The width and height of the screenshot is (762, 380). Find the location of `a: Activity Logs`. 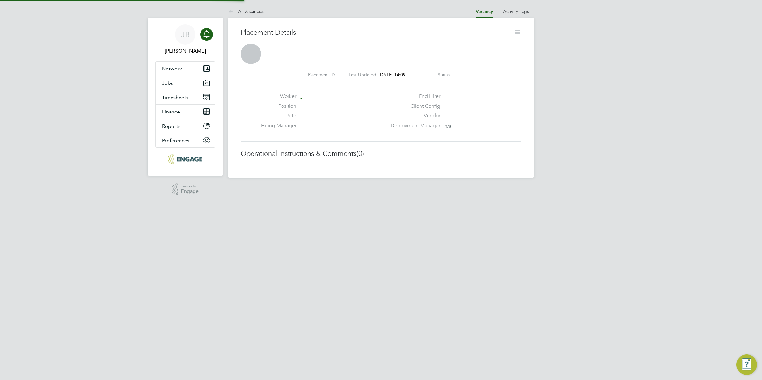

a: Activity Logs is located at coordinates (516, 11).